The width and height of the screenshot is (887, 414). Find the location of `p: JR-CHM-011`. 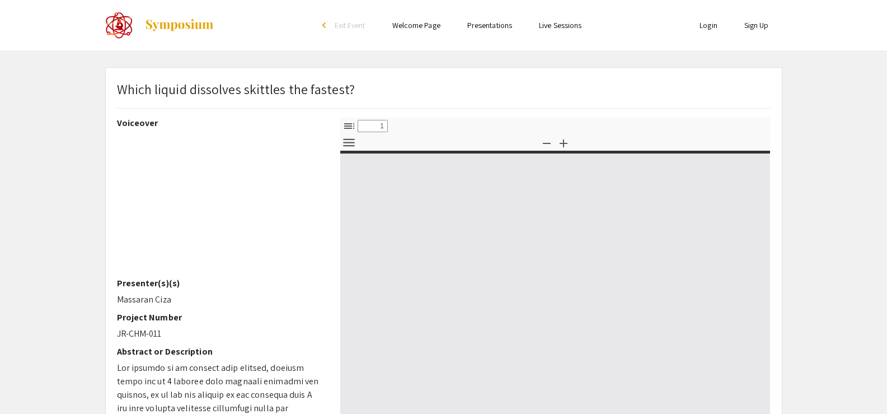

p: JR-CHM-011 is located at coordinates (220, 334).